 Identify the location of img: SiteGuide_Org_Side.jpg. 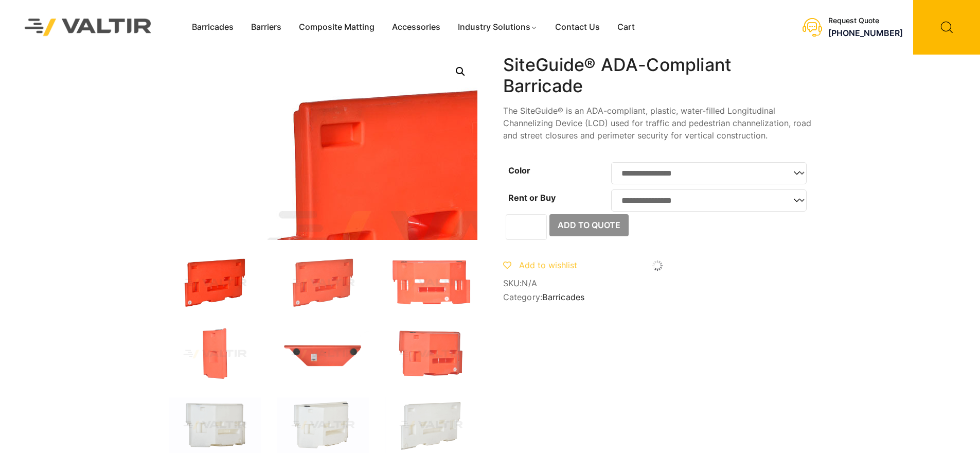
(215, 354).